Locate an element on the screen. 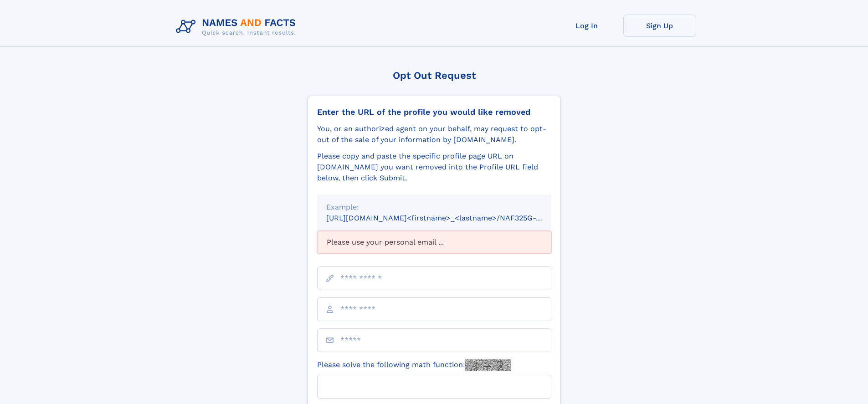  a: Log In is located at coordinates (587, 26).